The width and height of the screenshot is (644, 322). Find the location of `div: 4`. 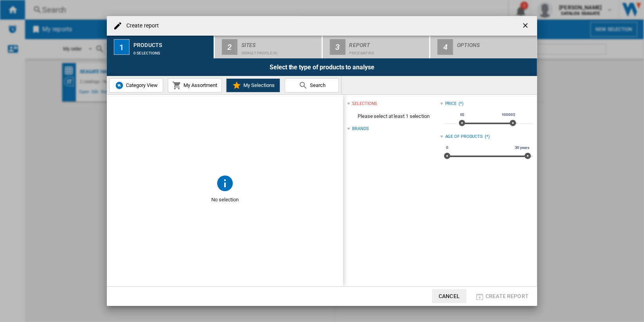

div: 4 is located at coordinates (446, 47).